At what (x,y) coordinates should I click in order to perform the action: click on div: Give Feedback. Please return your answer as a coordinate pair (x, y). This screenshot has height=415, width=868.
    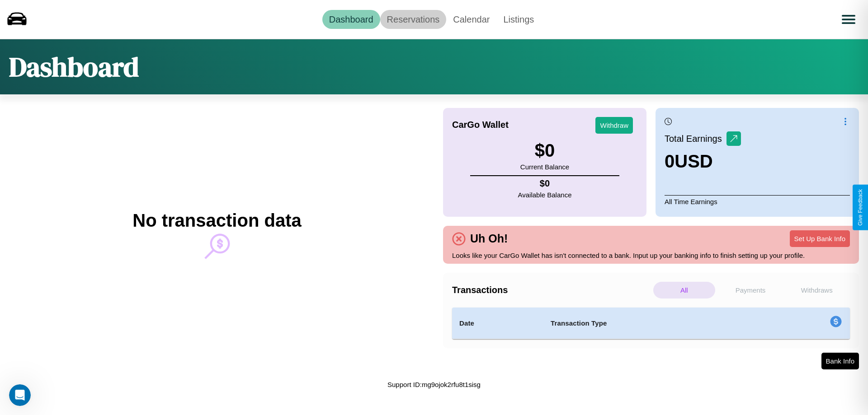
    Looking at the image, I should click on (860, 207).